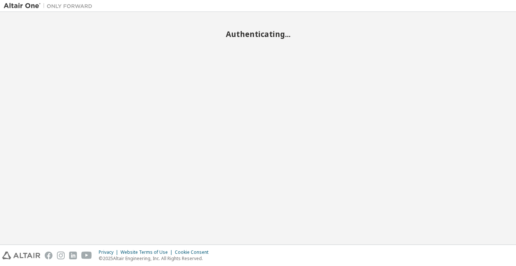 This screenshot has height=266, width=516. What do you see at coordinates (156, 258) in the screenshot?
I see `p: © 2025 Altair Engineering, Inc. All Rights Reserved.` at bounding box center [156, 258].